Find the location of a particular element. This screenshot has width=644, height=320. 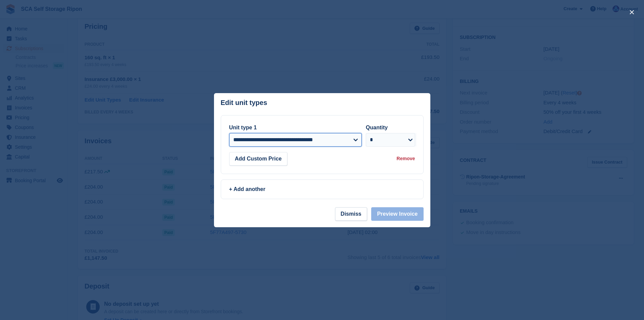

a: + Add another is located at coordinates (322, 189).